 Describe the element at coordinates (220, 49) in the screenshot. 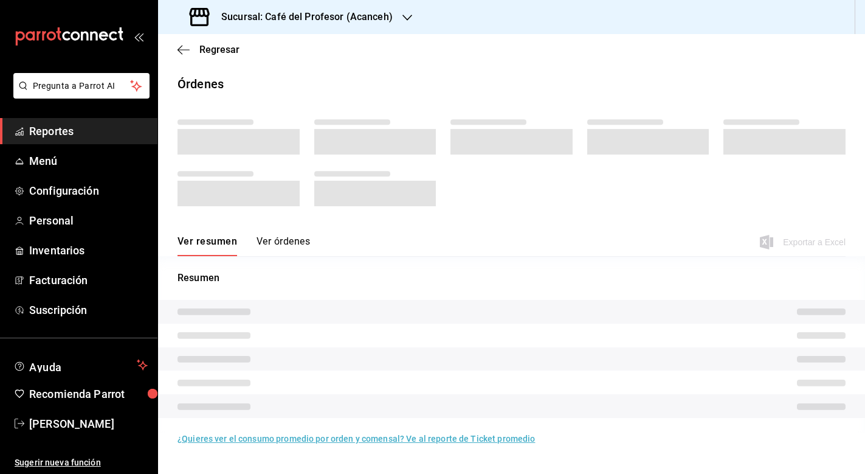

I see `span: Regresar` at that location.